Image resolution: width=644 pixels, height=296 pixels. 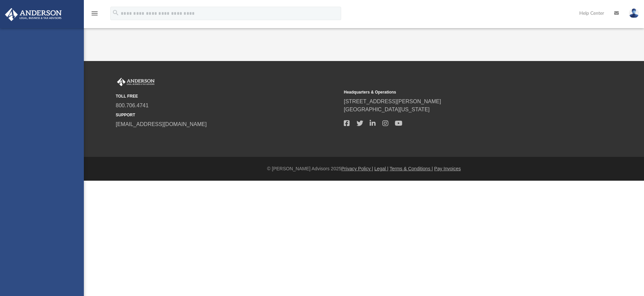 What do you see at coordinates (95, 15) in the screenshot?
I see `a: menu` at bounding box center [95, 15].